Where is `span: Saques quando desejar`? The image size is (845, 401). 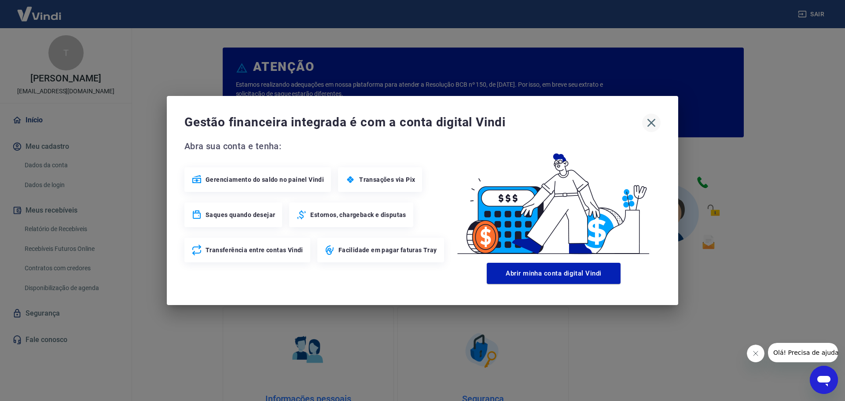 span: Saques quando desejar is located at coordinates (240, 215).